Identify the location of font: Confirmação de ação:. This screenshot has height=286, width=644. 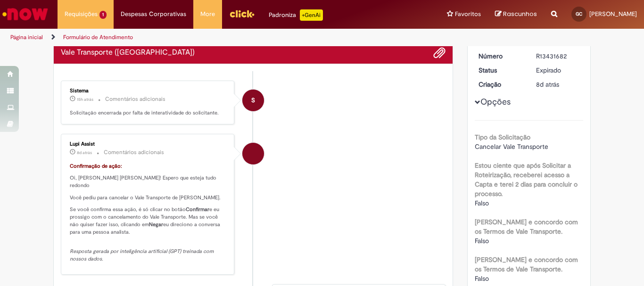
(95, 166).